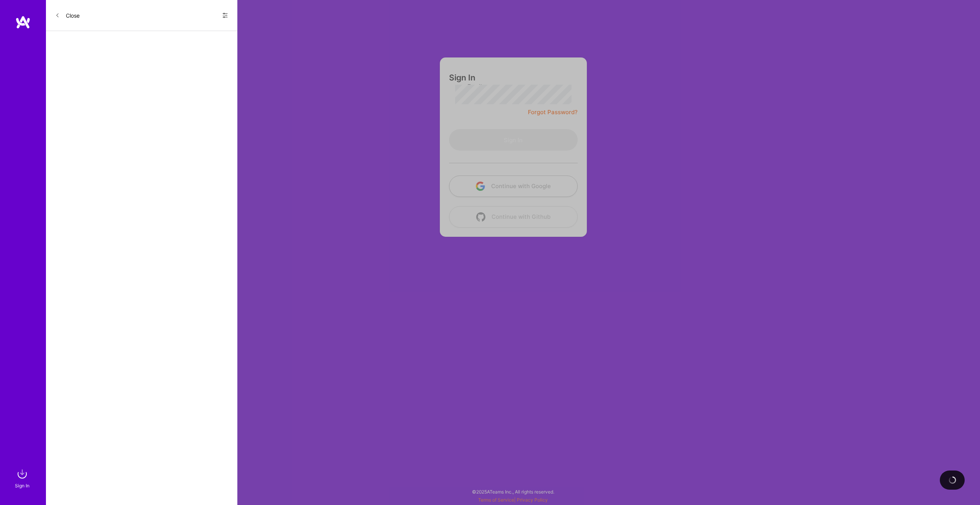  What do you see at coordinates (23, 478) in the screenshot?
I see `a: sign inSign In` at bounding box center [23, 478].